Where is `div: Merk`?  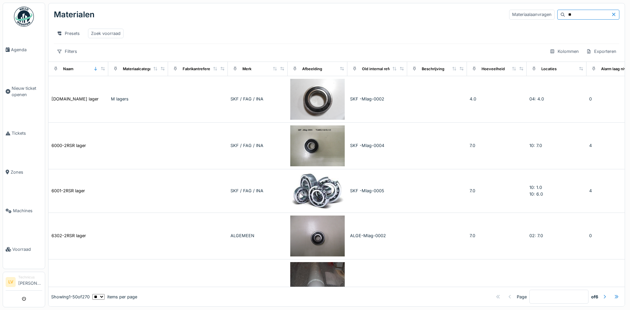 div: Merk is located at coordinates (247, 69).